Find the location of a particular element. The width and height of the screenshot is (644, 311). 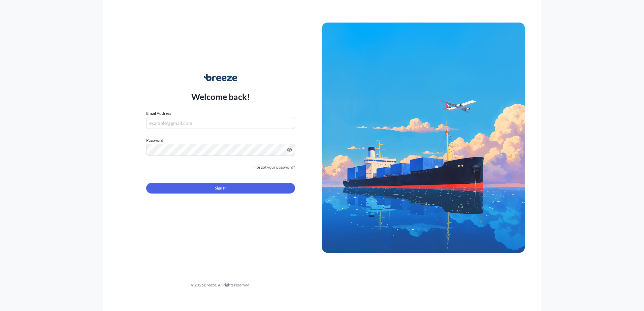

span: Sign In is located at coordinates (220, 188).